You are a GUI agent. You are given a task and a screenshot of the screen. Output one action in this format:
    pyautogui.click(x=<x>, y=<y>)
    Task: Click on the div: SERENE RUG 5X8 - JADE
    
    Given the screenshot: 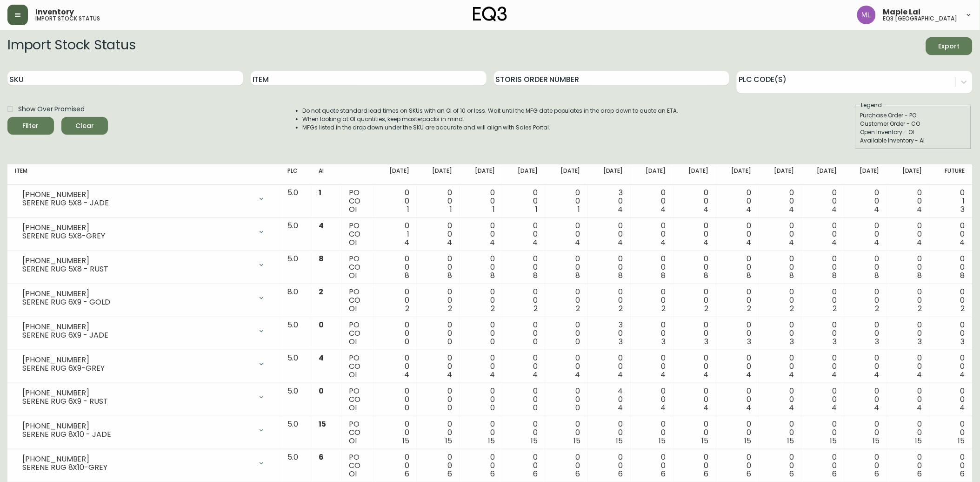 What is the action you would take?
    pyautogui.click(x=137, y=203)
    